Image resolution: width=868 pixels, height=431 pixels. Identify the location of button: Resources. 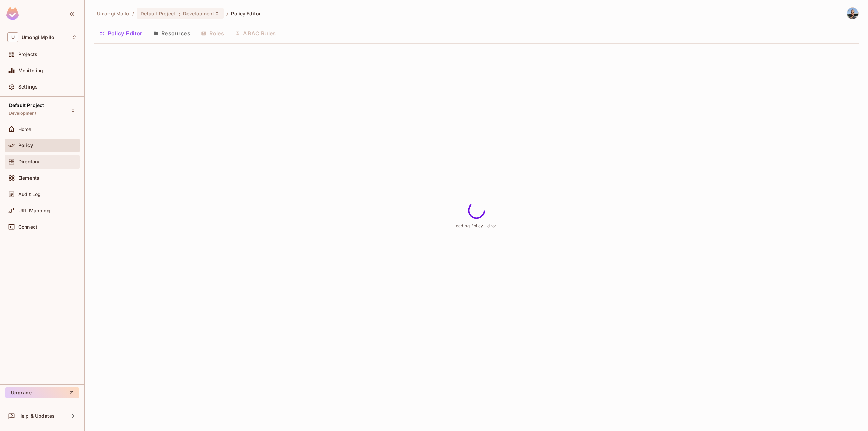
(172, 33).